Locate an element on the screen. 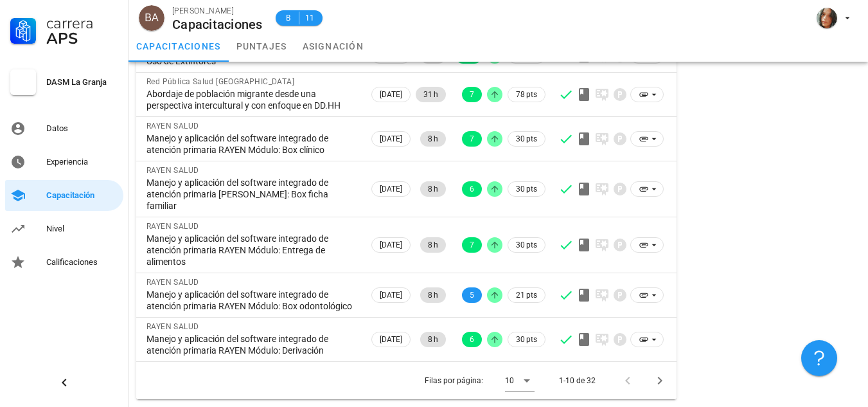 Image resolution: width=868 pixels, height=407 pixels. a: Datos is located at coordinates (65, 128).